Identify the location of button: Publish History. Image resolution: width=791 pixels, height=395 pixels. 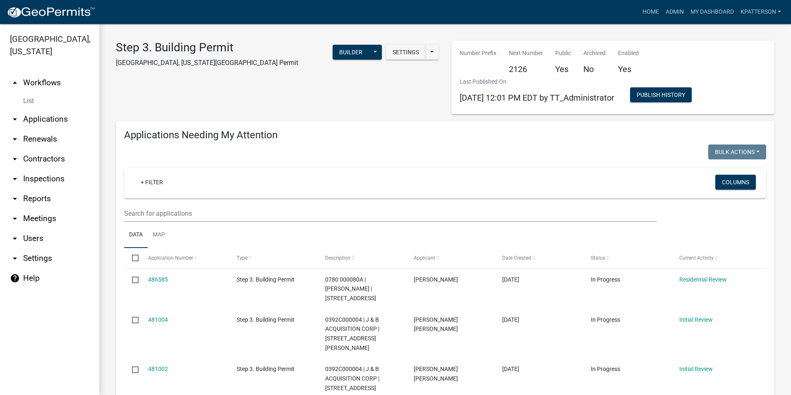
(661, 95).